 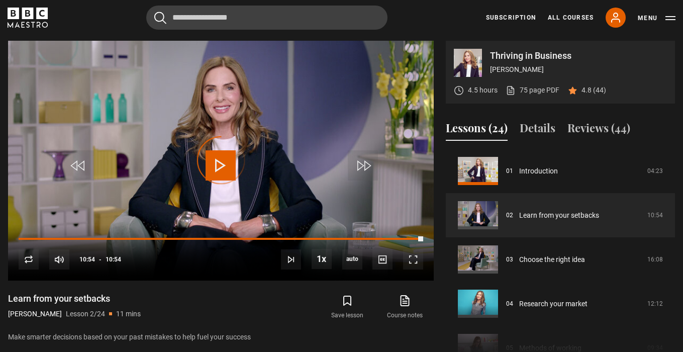 I want to click on button: Mute, so click(x=59, y=259).